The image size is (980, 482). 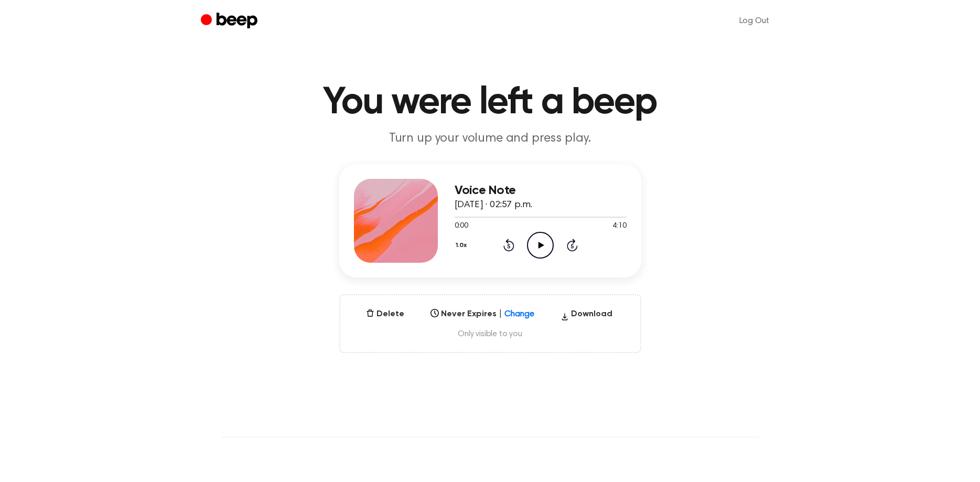 What do you see at coordinates (230, 21) in the screenshot?
I see `a: Beep` at bounding box center [230, 21].